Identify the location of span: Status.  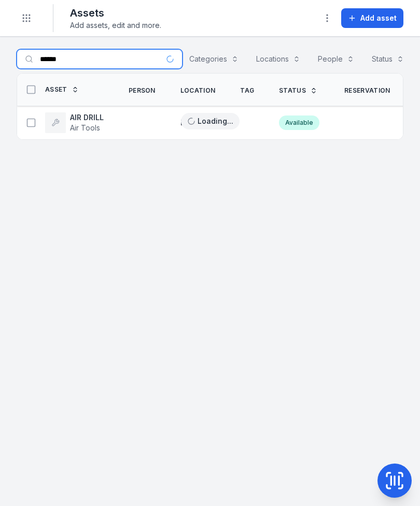
(292, 91).